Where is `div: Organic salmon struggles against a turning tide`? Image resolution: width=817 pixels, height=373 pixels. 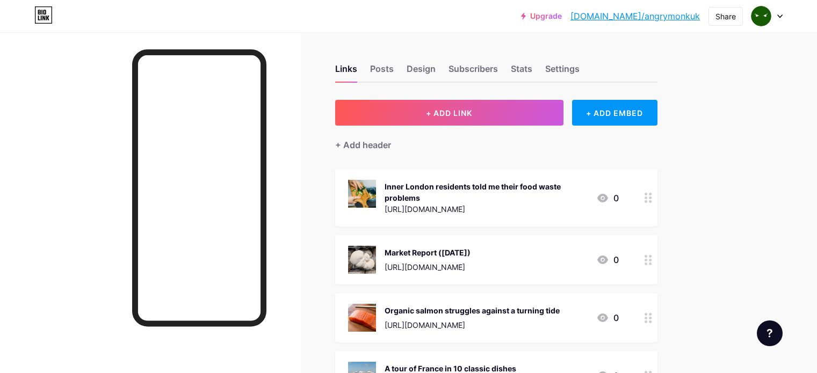
div: Organic salmon struggles against a turning tide is located at coordinates (472, 310).